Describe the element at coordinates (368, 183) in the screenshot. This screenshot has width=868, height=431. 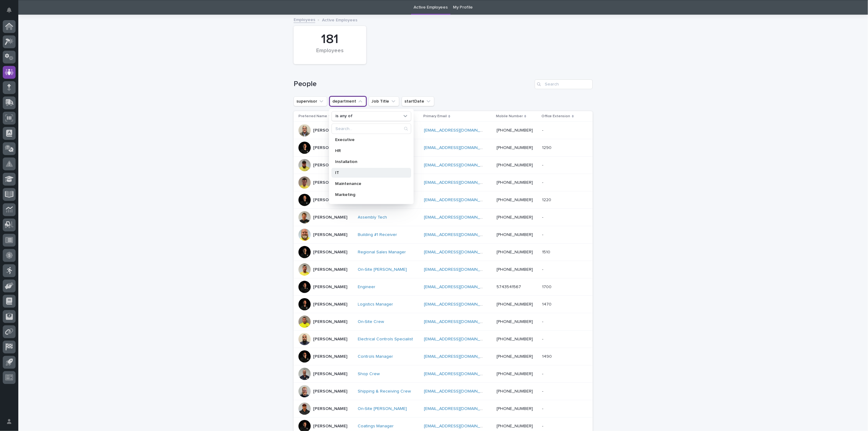
I see `p: Maintenance` at that location.